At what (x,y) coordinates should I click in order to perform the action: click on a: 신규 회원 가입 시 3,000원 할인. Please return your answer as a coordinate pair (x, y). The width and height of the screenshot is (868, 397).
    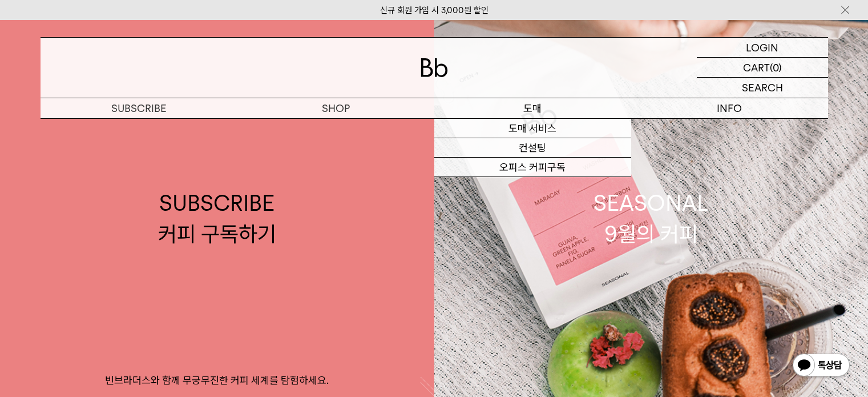
    Looking at the image, I should click on (434, 11).